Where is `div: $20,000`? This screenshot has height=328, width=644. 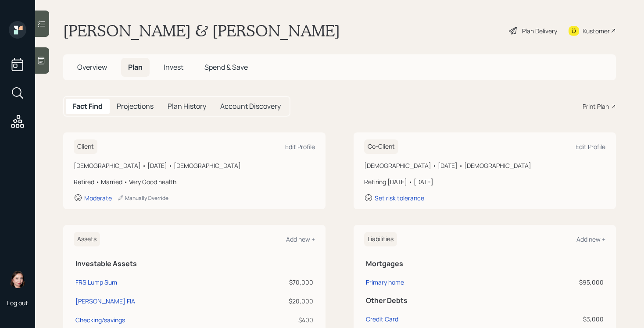
div: $20,000 is located at coordinates (274, 301).